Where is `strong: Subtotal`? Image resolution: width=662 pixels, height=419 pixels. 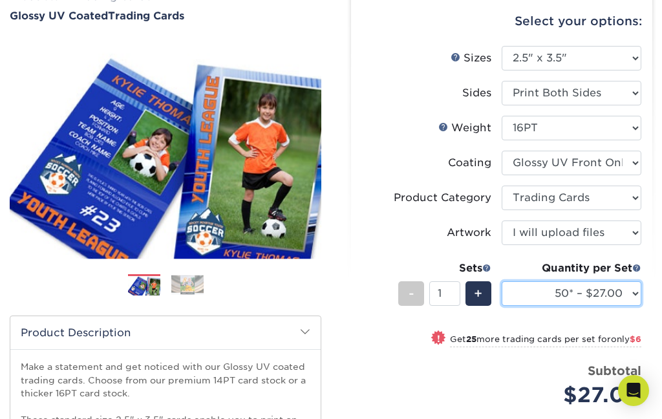 strong: Subtotal is located at coordinates (614, 370).